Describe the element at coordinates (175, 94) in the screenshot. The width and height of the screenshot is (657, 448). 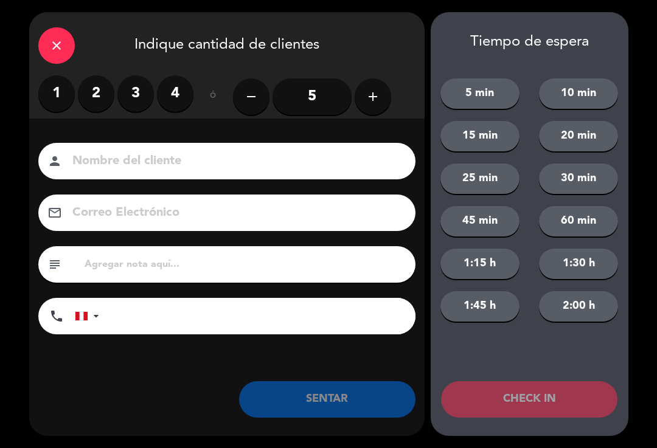
I see `label: 4` at that location.